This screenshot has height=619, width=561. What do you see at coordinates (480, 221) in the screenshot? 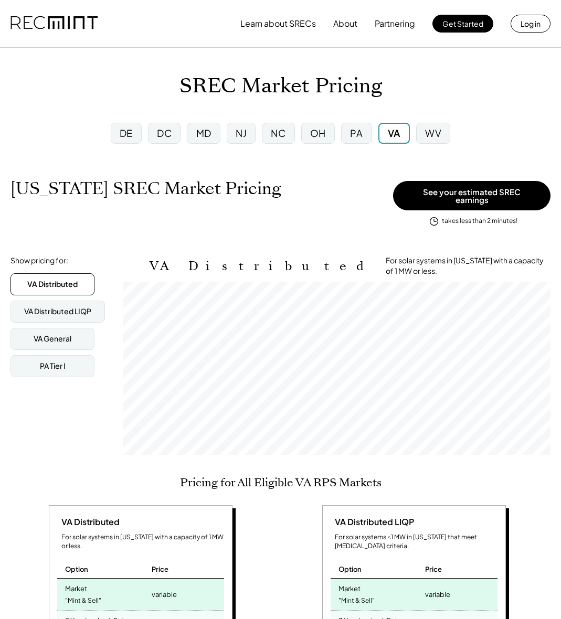
I see `div: takes less than 2 minutes!` at bounding box center [480, 221].